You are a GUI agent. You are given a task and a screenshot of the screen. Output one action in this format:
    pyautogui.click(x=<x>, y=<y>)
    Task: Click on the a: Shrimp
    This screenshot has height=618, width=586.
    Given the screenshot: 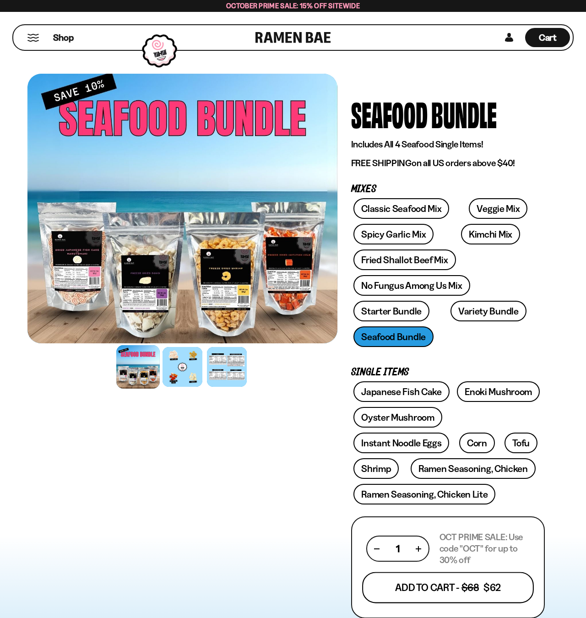 What is the action you would take?
    pyautogui.click(x=376, y=468)
    